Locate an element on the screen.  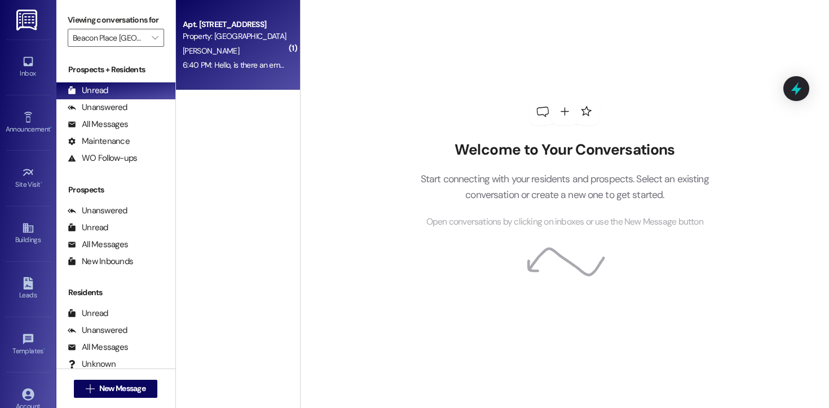
div: Prospects is located at coordinates (116, 189).